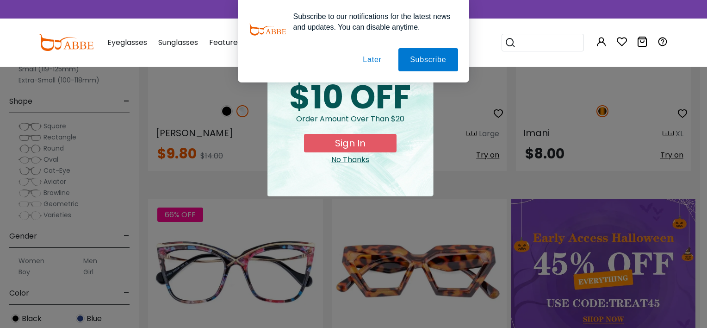  I want to click on button: Later, so click(373, 60).